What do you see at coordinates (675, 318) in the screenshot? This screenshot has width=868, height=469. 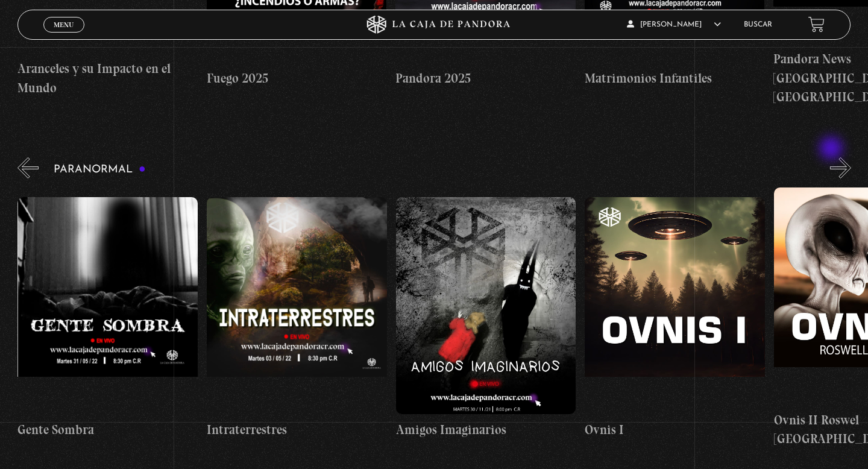 I see `a: Ovnis I` at bounding box center [675, 318].